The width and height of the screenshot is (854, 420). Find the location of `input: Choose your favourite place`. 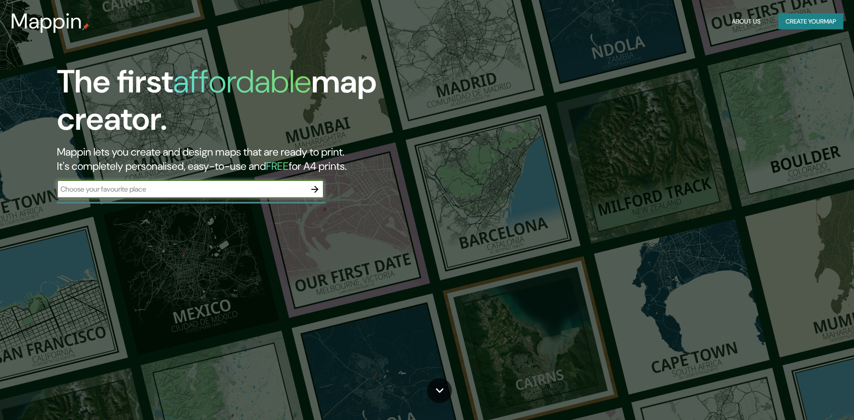

input: Choose your favourite place is located at coordinates (181, 189).